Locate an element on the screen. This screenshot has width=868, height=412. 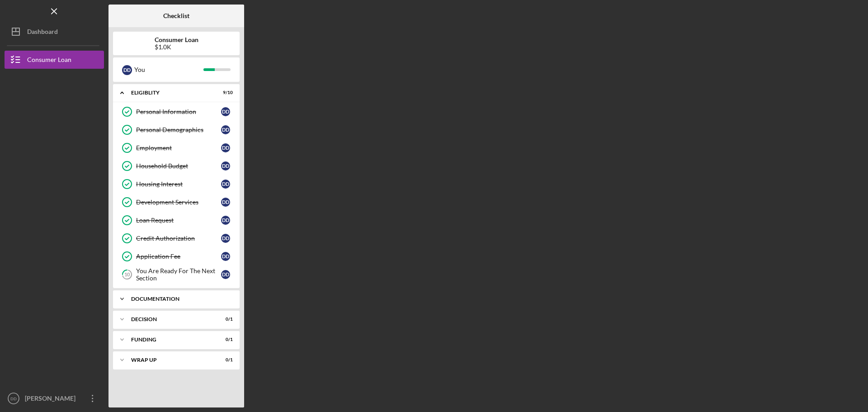
div: Eligiblity is located at coordinates (170, 93).